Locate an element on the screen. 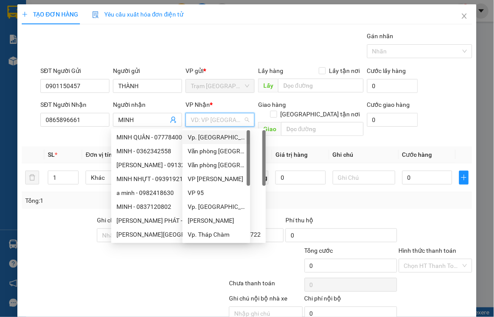 This screenshot has height=317, width=494. label: Hình thức thanh toán is located at coordinates (427, 251).